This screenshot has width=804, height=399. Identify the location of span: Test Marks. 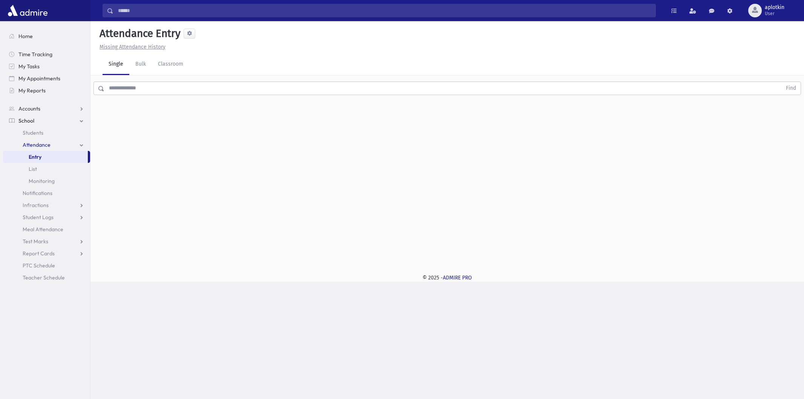
(35, 241).